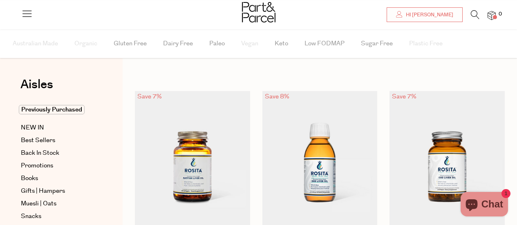 The image size is (517, 225). Describe the element at coordinates (130, 44) in the screenshot. I see `span: Gluten Free` at that location.